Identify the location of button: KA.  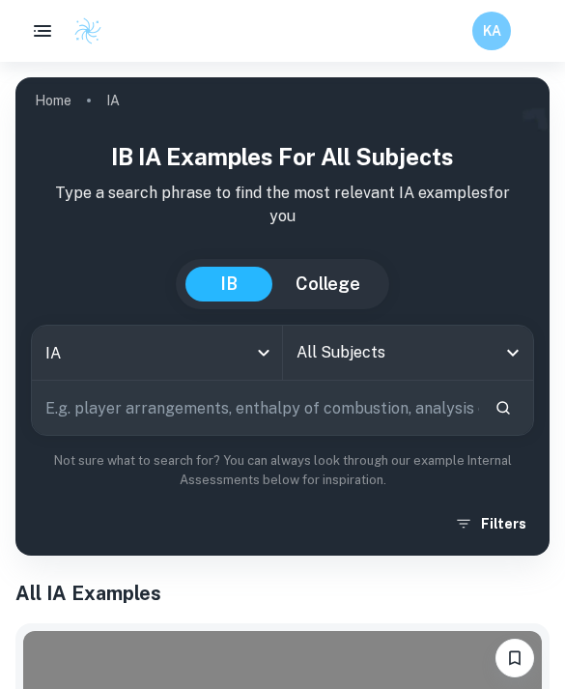
(492, 31).